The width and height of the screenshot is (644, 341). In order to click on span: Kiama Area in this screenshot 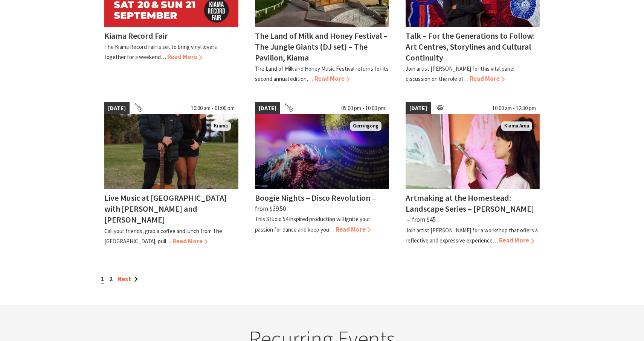, I will do `click(517, 126)`.